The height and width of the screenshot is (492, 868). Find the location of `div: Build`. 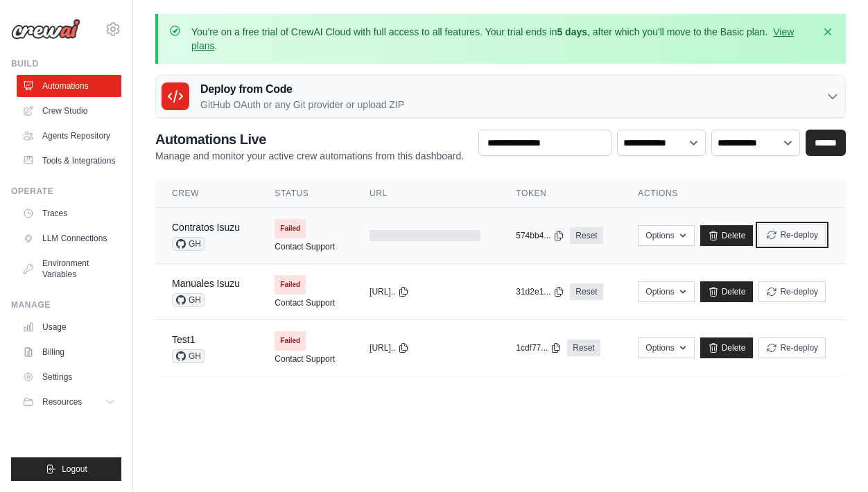

div: Build is located at coordinates (66, 64).